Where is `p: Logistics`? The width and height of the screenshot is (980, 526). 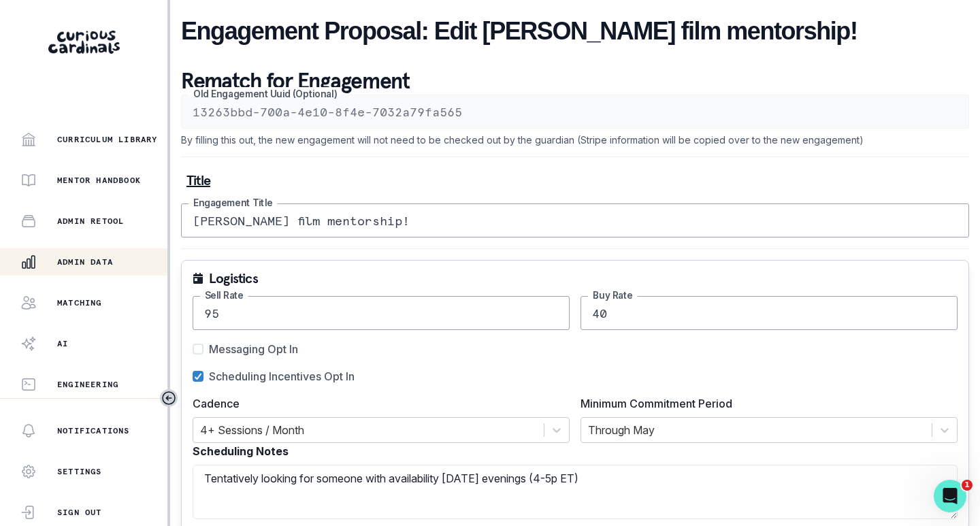
p: Logistics is located at coordinates (233, 278).